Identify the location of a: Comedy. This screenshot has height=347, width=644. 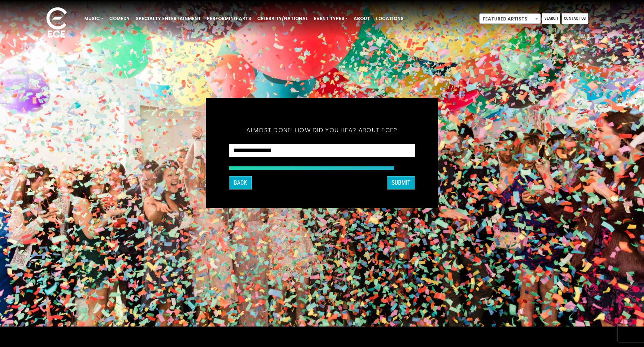
(119, 18).